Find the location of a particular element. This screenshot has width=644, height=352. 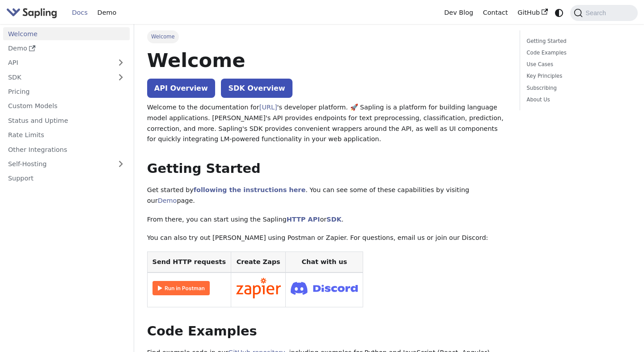

th: Create Zaps is located at coordinates (258, 262).